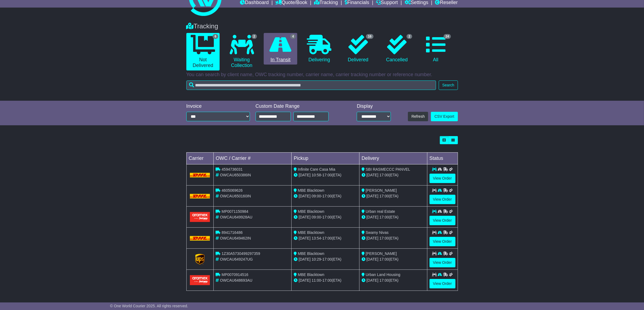  I want to click on span: 13:54, so click(316, 238).